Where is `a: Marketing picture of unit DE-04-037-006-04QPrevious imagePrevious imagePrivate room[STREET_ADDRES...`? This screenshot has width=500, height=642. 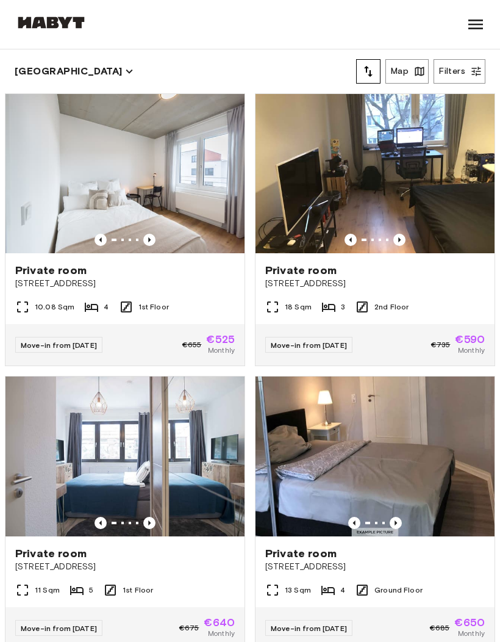 a: Marketing picture of unit DE-04-037-006-04QPrevious imagePrevious imagePrivate room[STREET_ADDRES... is located at coordinates (125, 229).